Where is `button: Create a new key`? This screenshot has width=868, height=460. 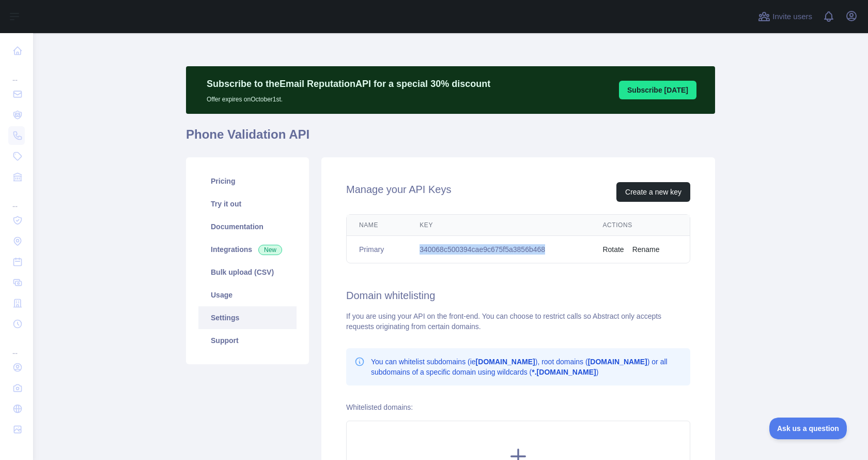
button: Create a new key is located at coordinates (653, 192).